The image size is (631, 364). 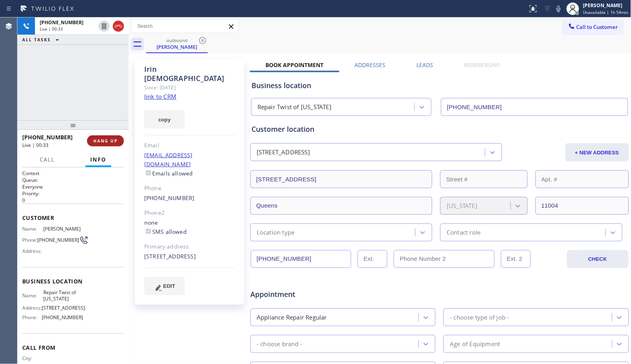 I want to click on div: Phone2, so click(x=189, y=213).